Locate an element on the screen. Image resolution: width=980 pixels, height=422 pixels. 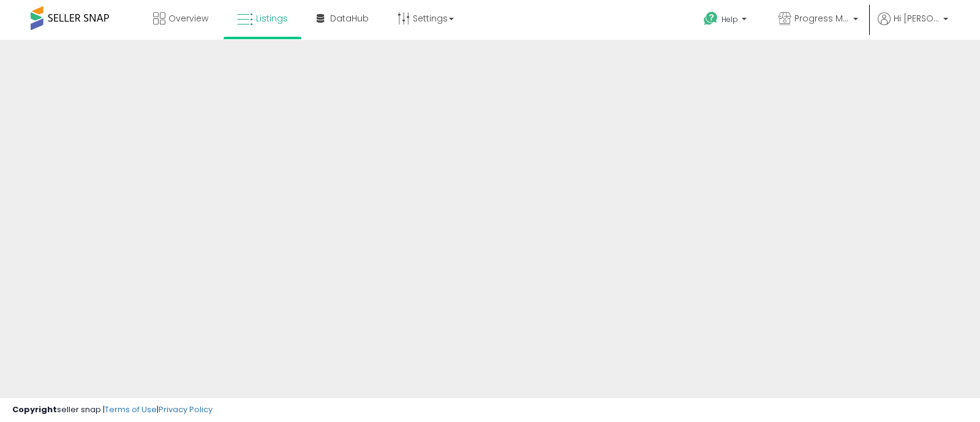
span: Progress Matters is located at coordinates (822, 19).